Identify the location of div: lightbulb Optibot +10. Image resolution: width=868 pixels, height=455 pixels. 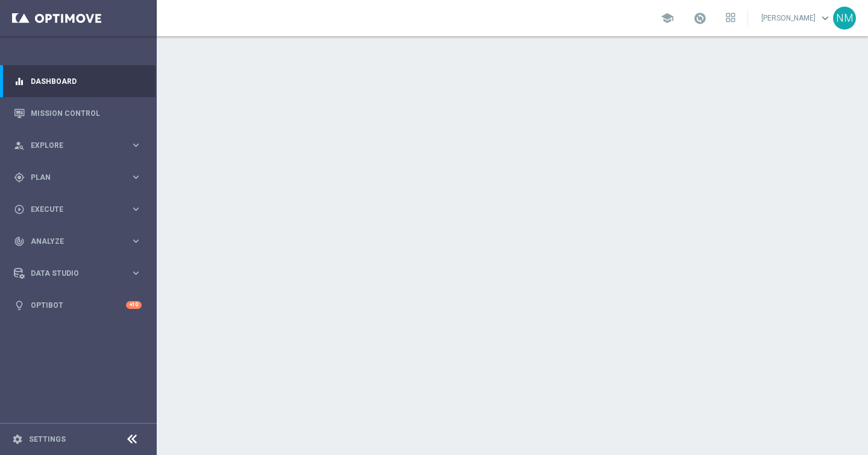
(78, 305).